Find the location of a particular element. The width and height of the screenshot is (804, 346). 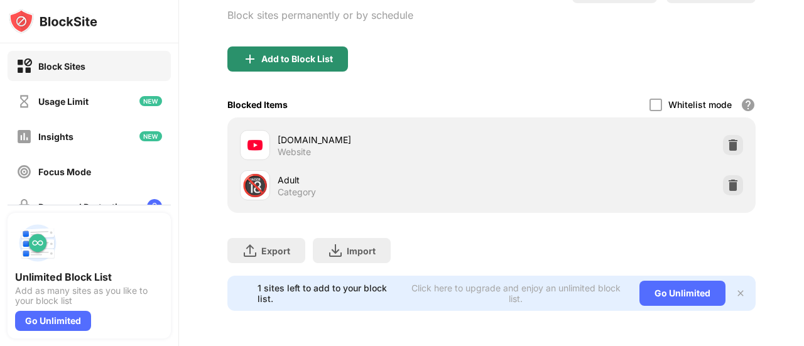

div: Import is located at coordinates (361, 251).